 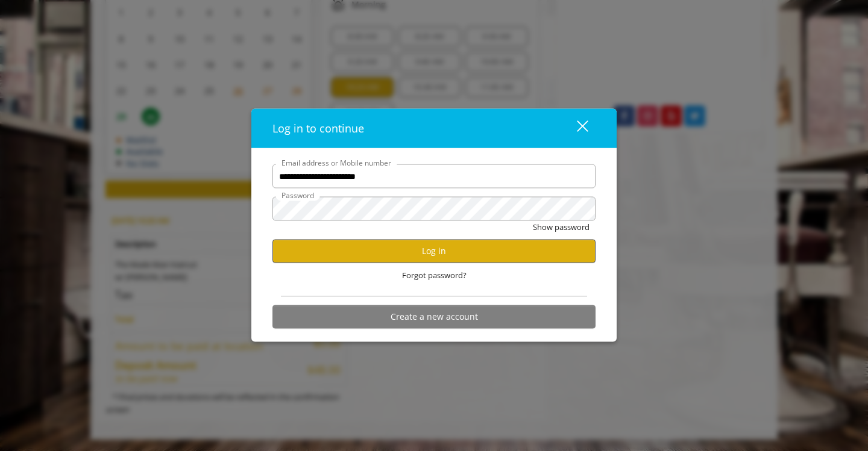 What do you see at coordinates (434, 176) in the screenshot?
I see `input: Email address or Mobile number` at bounding box center [434, 176].